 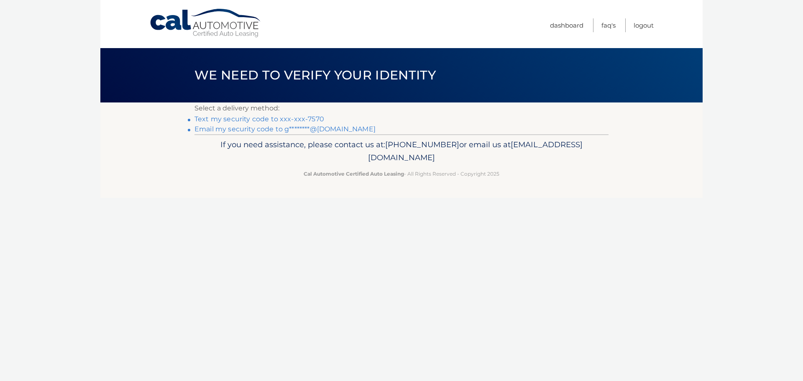 What do you see at coordinates (354, 174) in the screenshot?
I see `strong: Cal Automotive Certified Auto Leasing` at bounding box center [354, 174].